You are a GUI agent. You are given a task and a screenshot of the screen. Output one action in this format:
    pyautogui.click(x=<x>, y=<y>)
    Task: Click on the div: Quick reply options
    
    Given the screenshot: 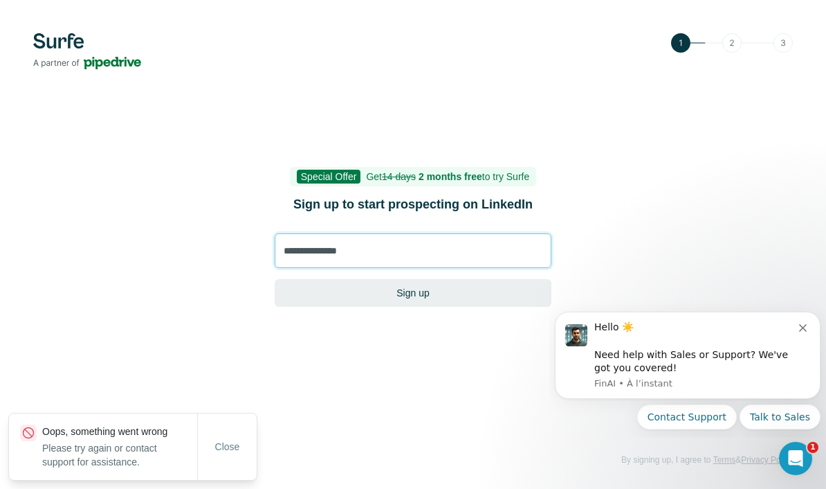 What is the action you would take?
    pyautogui.click(x=138, y=116)
    